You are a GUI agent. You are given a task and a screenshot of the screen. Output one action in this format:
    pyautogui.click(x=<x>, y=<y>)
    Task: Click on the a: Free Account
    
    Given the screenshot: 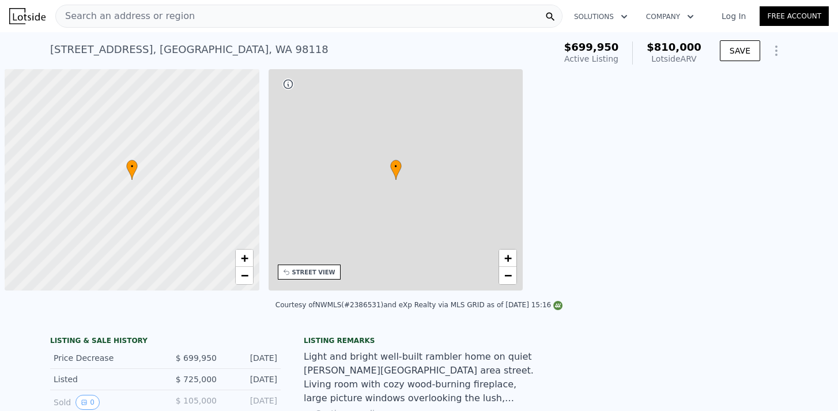 What is the action you would take?
    pyautogui.click(x=794, y=16)
    